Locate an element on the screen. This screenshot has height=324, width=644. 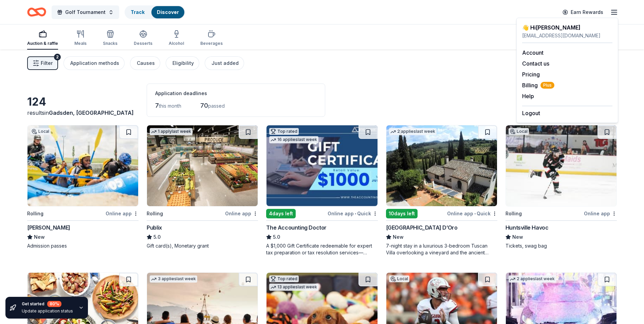
button: Meals is located at coordinates (80, 38).